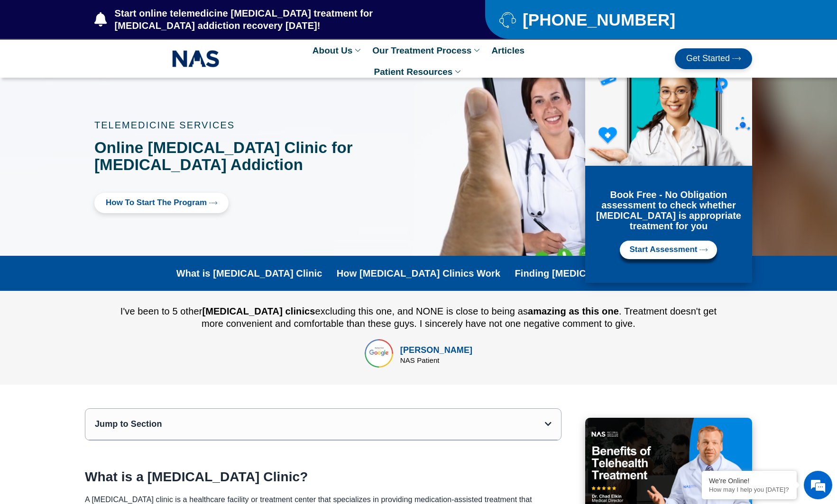  What do you see at coordinates (750, 489) in the screenshot?
I see `p: How may I help you today?` at bounding box center [750, 489].